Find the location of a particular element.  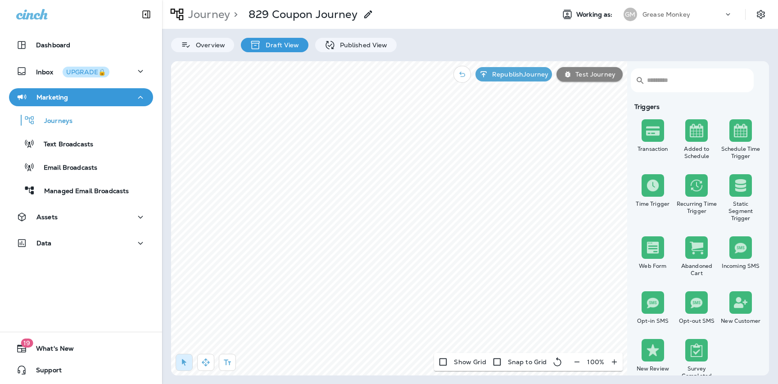

p: Published View is located at coordinates (362, 45).